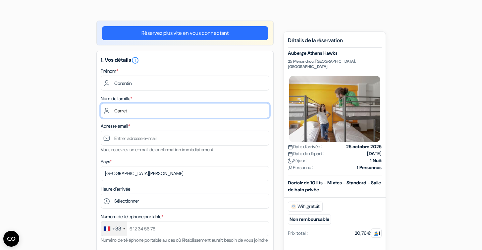 This screenshot has width=482, height=250. I want to click on label: Adresse email, so click(115, 126).